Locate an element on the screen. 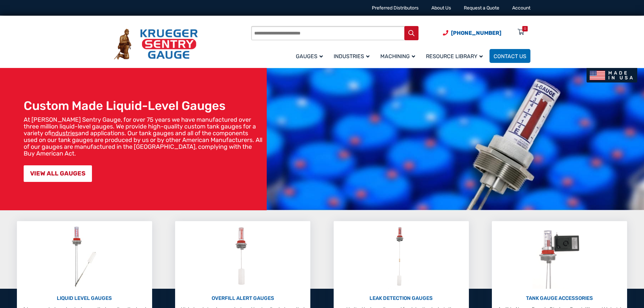 The image size is (644, 308). a: Request a Quote is located at coordinates (481, 8).